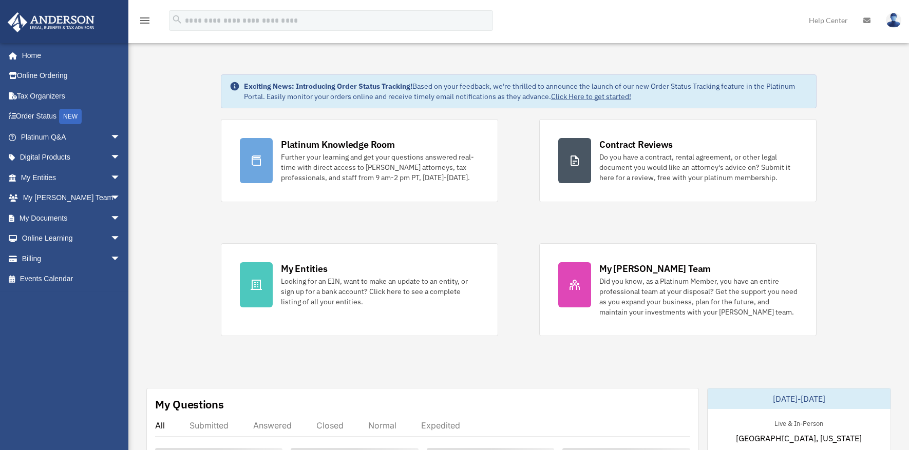 The height and width of the screenshot is (450, 909). I want to click on a: Online Ordering, so click(71, 76).